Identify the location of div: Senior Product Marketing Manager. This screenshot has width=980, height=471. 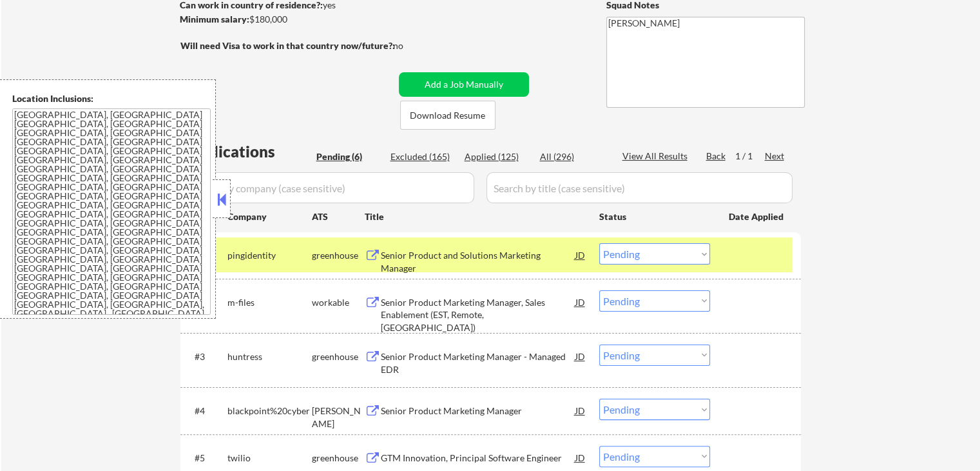
(478, 411).